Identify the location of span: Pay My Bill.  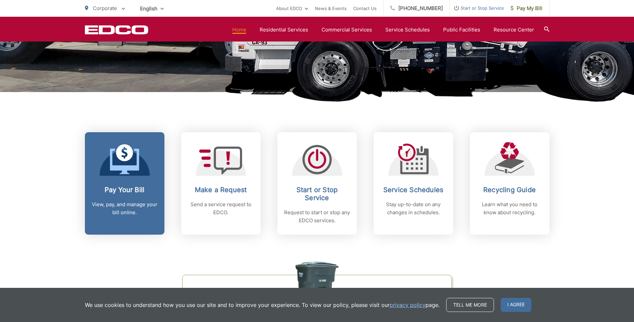
(526, 8).